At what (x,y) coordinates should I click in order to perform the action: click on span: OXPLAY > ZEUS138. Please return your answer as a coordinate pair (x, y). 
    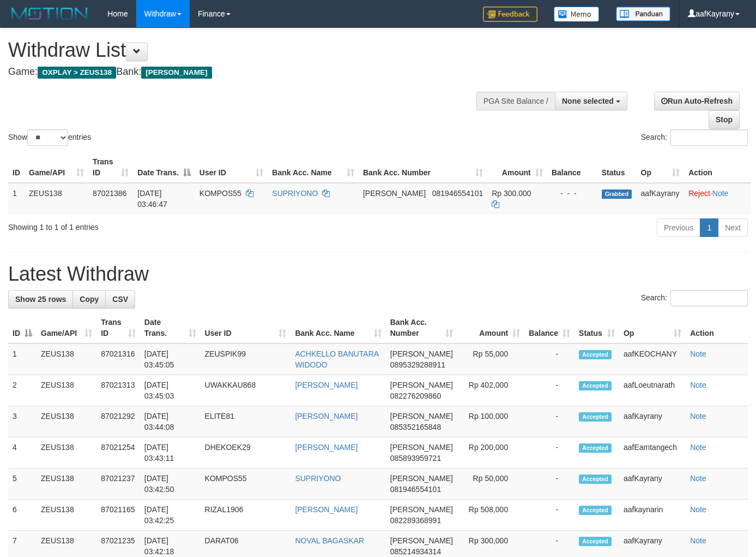
    Looking at the image, I should click on (77, 72).